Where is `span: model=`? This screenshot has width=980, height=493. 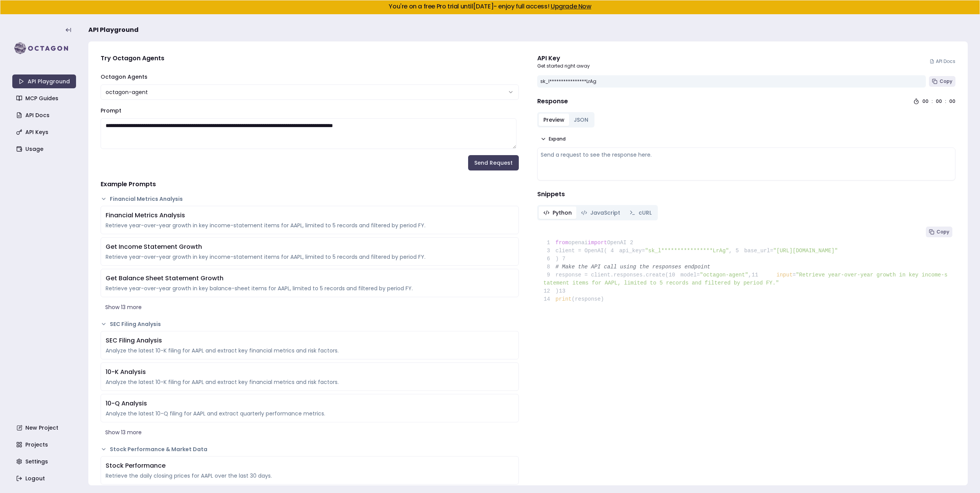 span: model= is located at coordinates (690, 275).